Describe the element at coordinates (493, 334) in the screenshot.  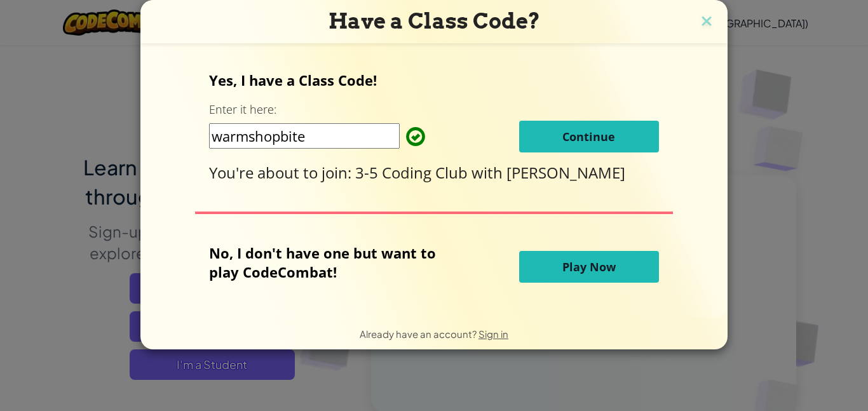
I see `span: Sign in` at that location.